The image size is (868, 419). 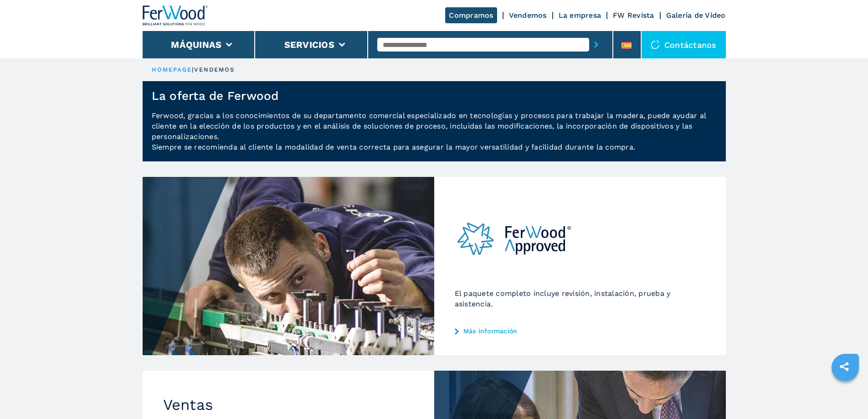 What do you see at coordinates (434, 136) in the screenshot?
I see `p: Ferwood, gracias a los conocimientos de su departamento comercial especializado en tecnologías y ...` at bounding box center [434, 136].